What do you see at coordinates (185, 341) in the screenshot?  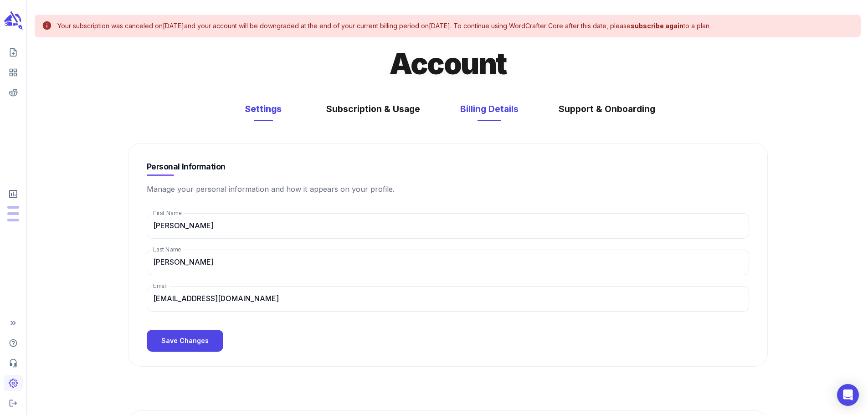 I see `button: Save Changes` at bounding box center [185, 341].